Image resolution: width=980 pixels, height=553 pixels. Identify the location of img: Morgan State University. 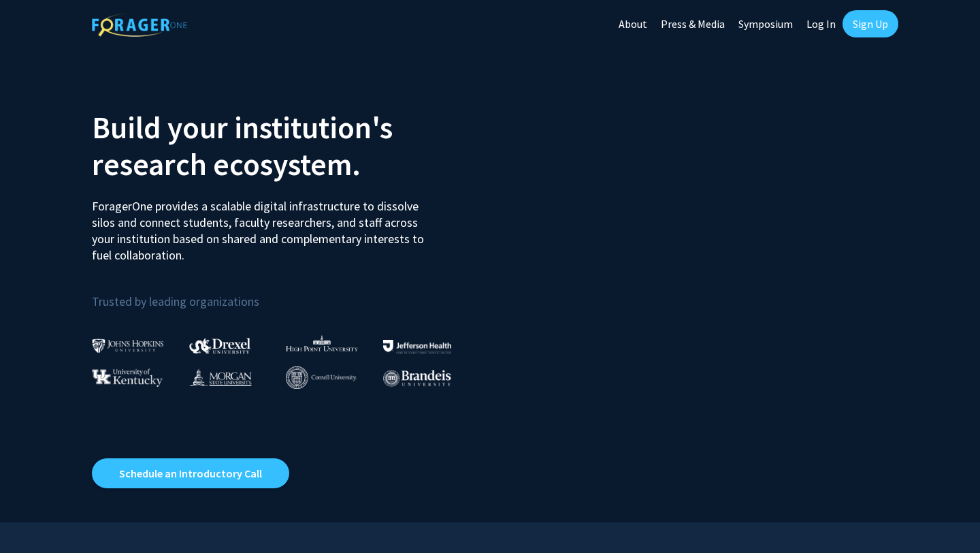
(220, 377).